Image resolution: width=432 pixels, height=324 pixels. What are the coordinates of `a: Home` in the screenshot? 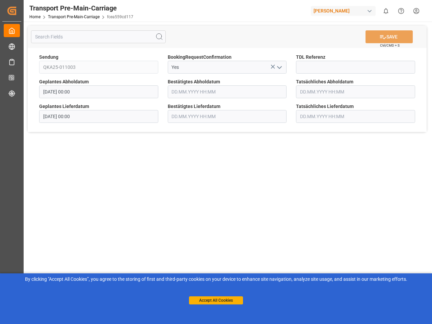 It's located at (35, 17).